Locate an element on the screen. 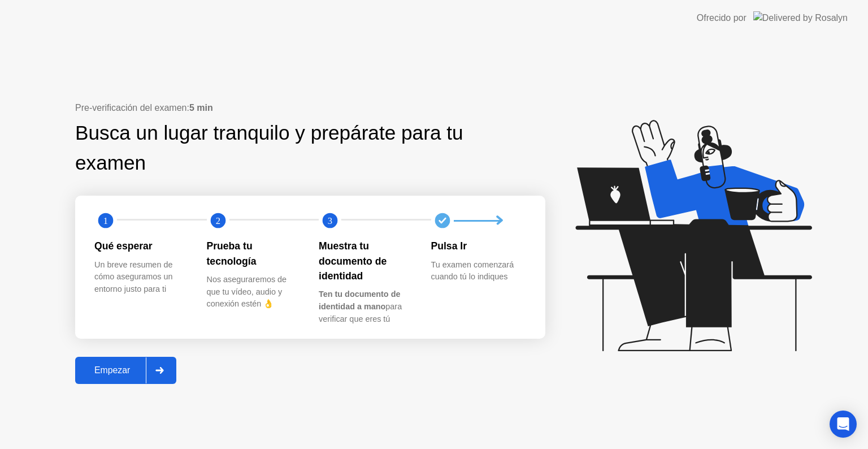 This screenshot has height=449, width=868. button: Empezar is located at coordinates (126, 371).